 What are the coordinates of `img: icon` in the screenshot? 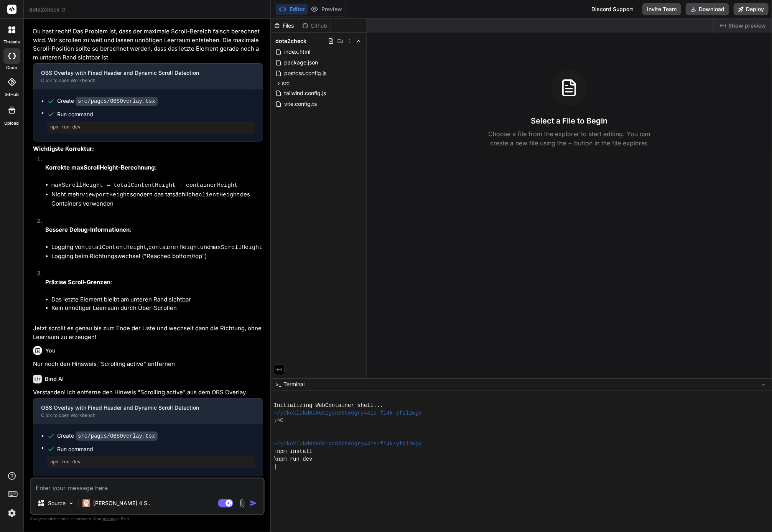 It's located at (253, 503).